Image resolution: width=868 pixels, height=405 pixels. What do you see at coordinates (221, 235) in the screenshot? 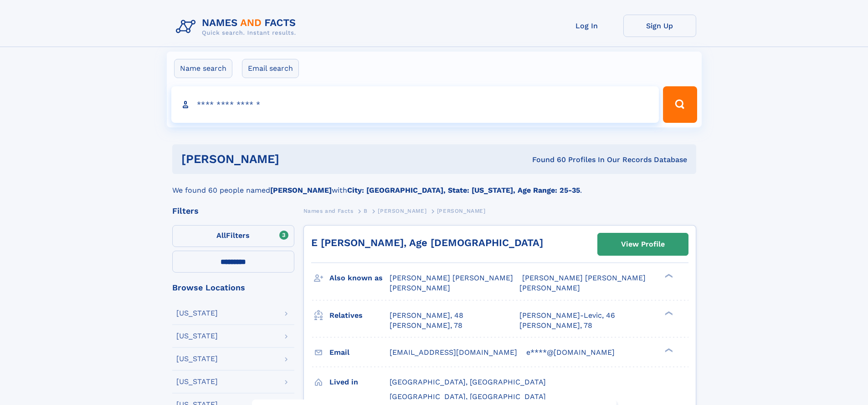
I see `span: All` at bounding box center [221, 235].